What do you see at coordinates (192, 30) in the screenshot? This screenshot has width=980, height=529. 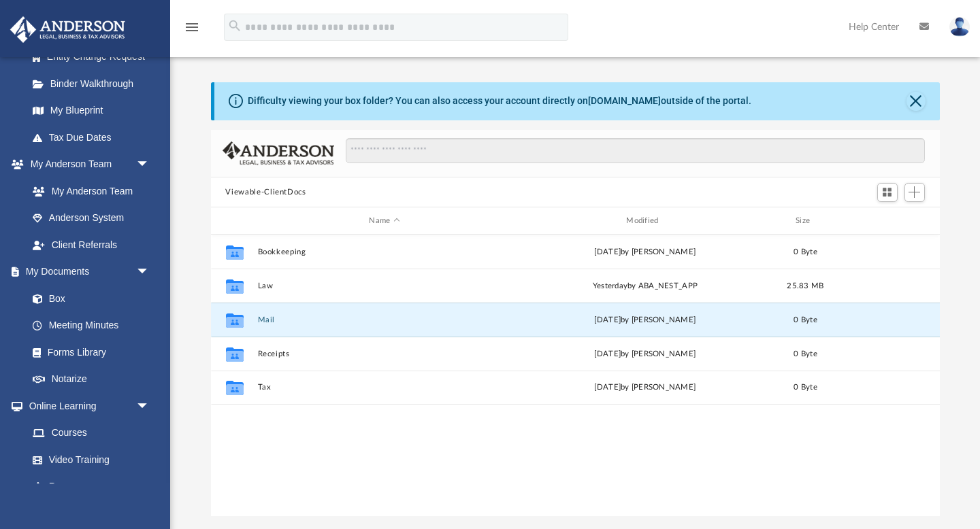 I see `a: menu` at bounding box center [192, 30].